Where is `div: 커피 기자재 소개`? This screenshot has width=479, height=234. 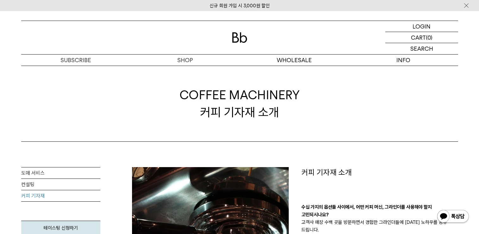
div: 커피 기자재 소개 is located at coordinates (240, 103).